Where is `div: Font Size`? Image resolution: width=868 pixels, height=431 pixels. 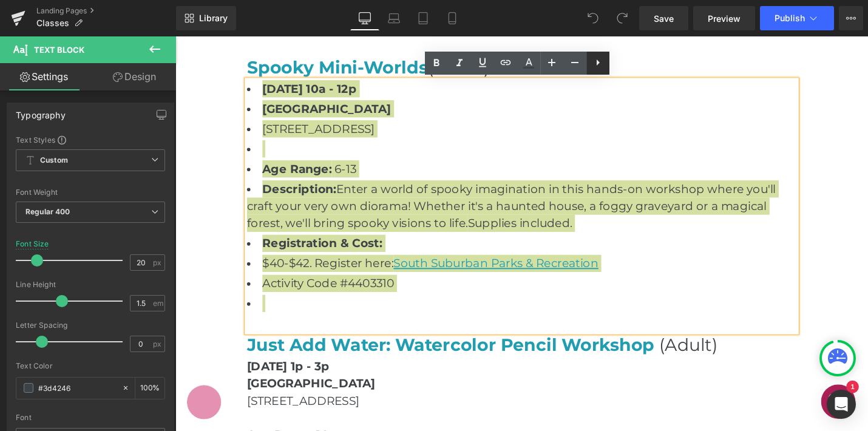
div: Font Size is located at coordinates (32, 244).